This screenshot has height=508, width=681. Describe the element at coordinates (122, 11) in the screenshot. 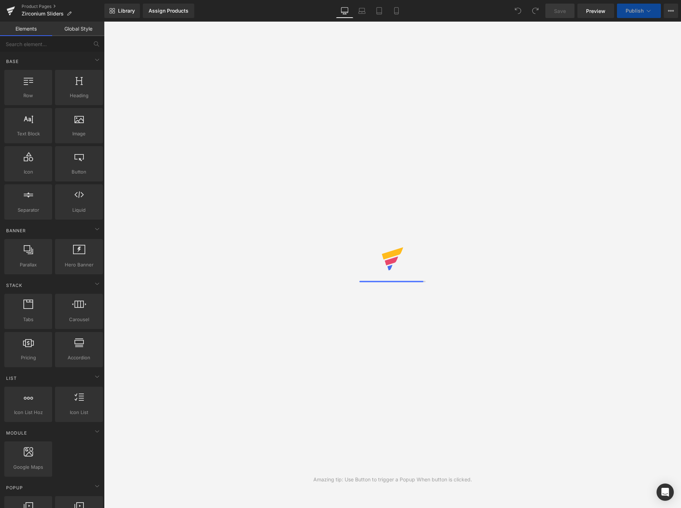

I see `a: New Library` at that location.